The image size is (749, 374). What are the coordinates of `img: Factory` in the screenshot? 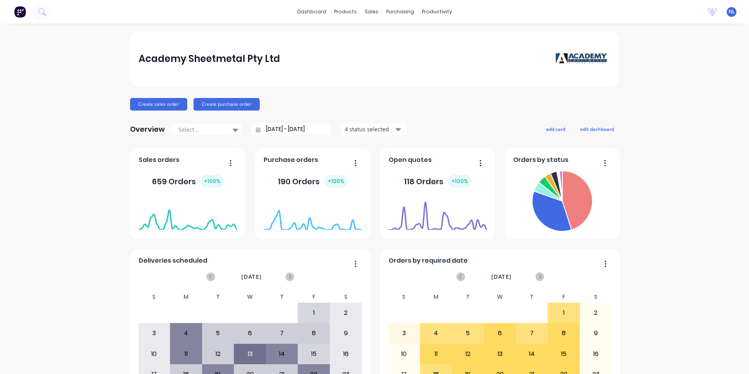 It's located at (20, 12).